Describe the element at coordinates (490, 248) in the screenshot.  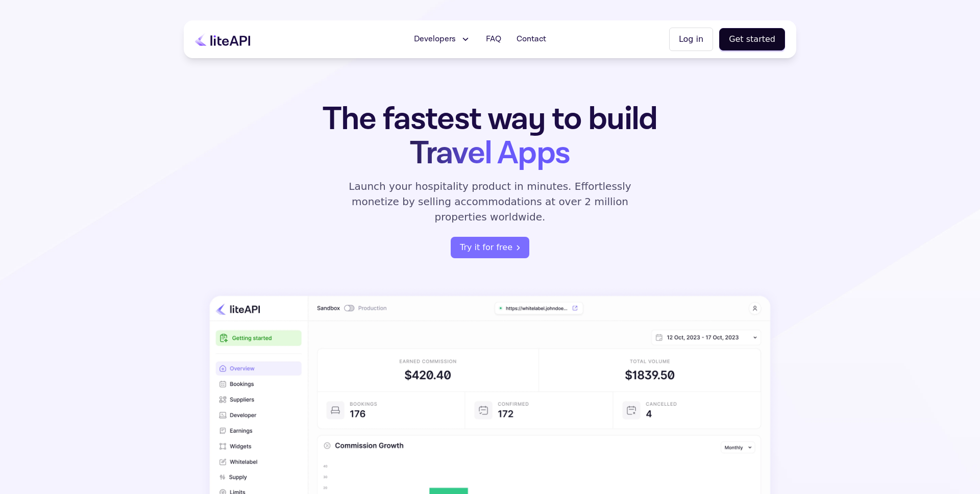
I see `a: register` at that location.